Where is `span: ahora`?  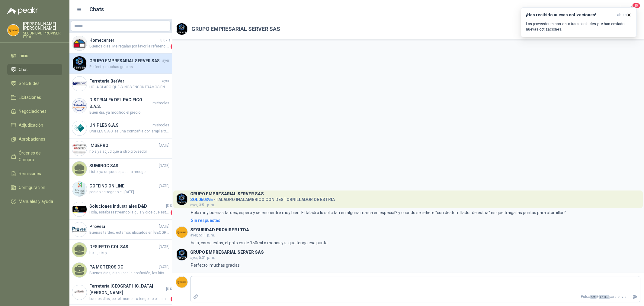
span: ahora is located at coordinates (622, 15).